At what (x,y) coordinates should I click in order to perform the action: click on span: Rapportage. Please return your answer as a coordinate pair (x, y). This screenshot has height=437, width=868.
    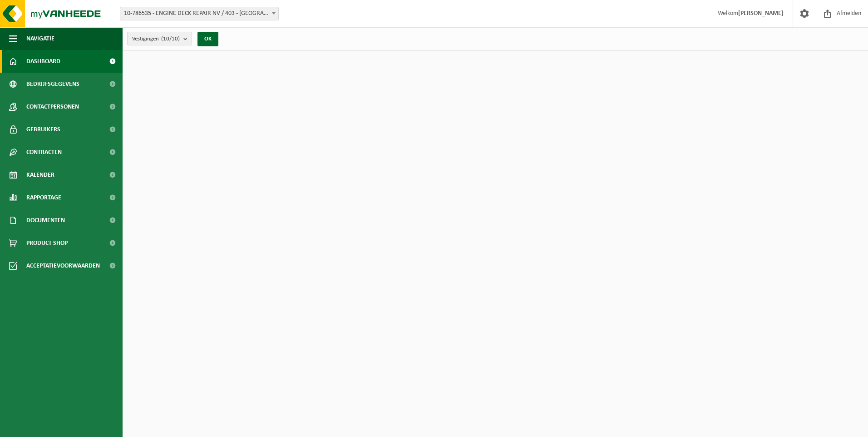
    Looking at the image, I should click on (44, 198).